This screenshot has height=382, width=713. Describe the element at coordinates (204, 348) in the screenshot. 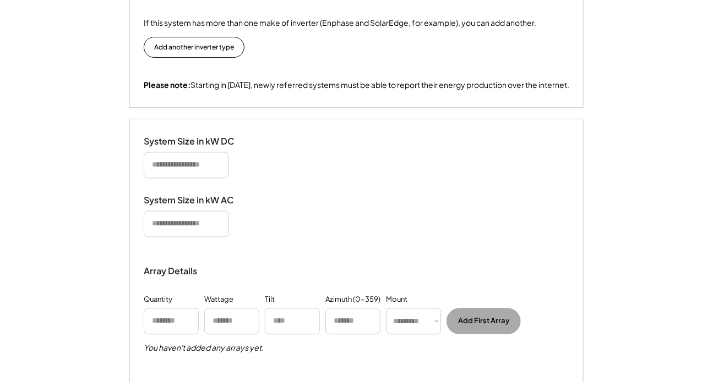

I see `h5: You haven't added any arrays yet.` at that location.